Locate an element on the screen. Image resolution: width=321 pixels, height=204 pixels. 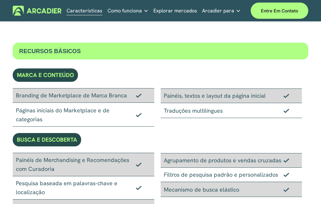
div: Chat Widget is located at coordinates (305, 189).